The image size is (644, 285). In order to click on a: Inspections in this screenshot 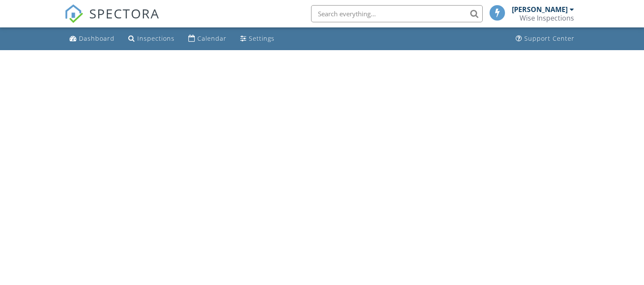, I will do `click(151, 39)`.